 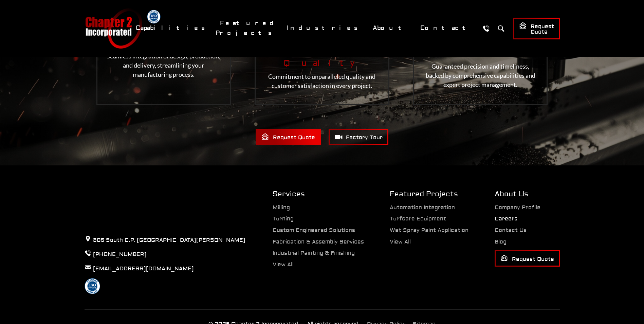 I want to click on a: Featured Projects, so click(x=247, y=28).